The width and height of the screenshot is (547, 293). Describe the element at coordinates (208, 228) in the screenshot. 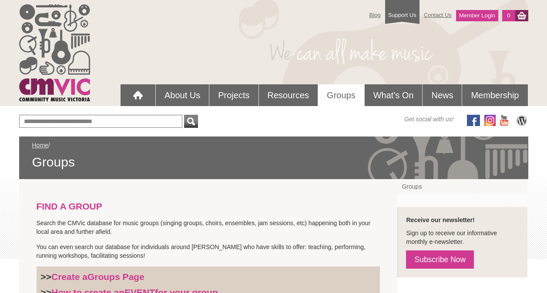

I see `p: Search the CMVic database for music groups (singing groups, choirs, ensembles, jam sessions, etc)...` at that location.